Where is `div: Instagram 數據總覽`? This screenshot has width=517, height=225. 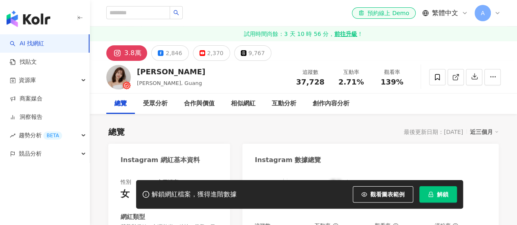
div: Instagram 數據總覽 is located at coordinates (288, 160).